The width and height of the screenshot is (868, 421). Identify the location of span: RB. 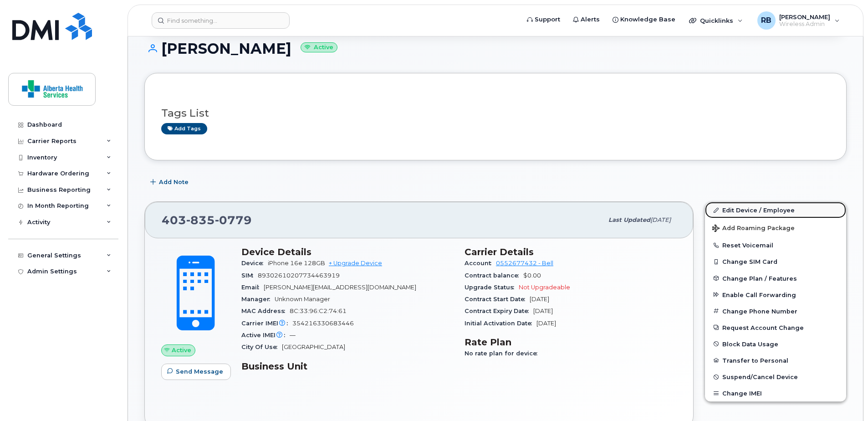
(766, 20).